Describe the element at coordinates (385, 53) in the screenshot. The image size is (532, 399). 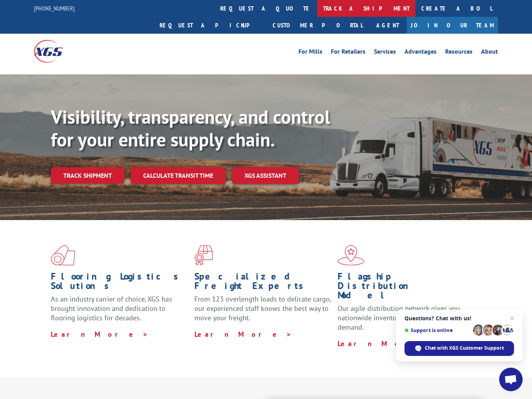
I see `a: Services` at that location.